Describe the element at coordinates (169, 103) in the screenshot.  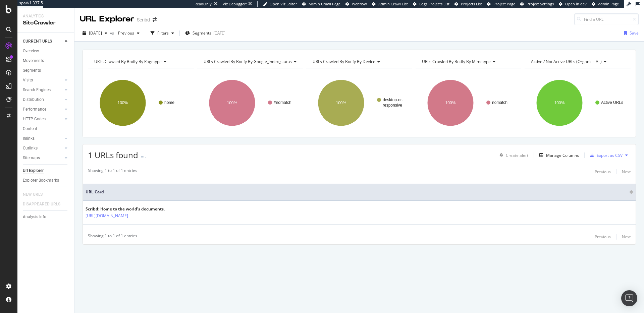
I see `text: home` at that location.